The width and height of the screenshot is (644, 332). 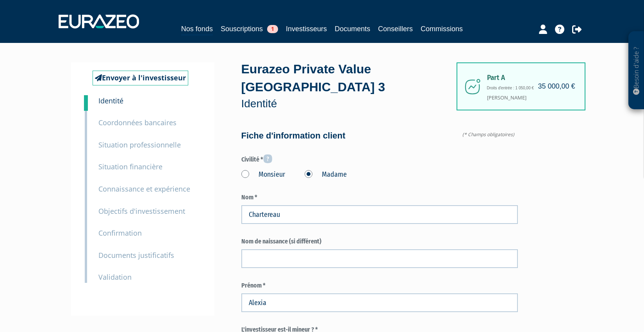 I want to click on a: Investisseurs, so click(x=306, y=29).